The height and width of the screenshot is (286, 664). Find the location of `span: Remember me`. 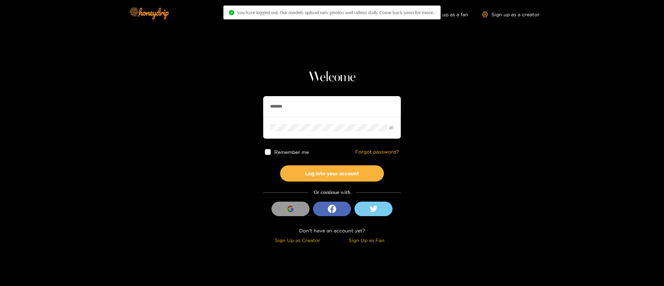

span: Remember me is located at coordinates (292, 152).